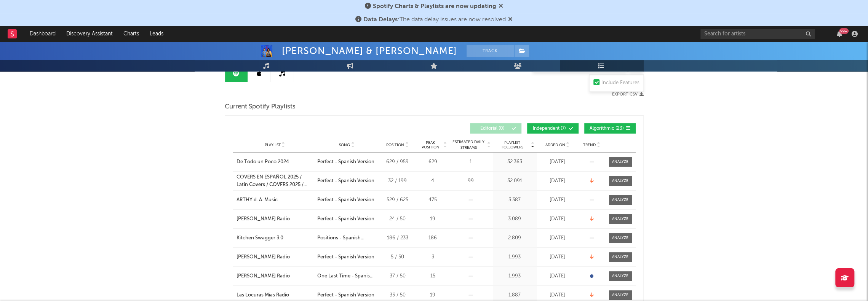 The width and height of the screenshot is (868, 301). Describe the element at coordinates (263, 162) in the screenshot. I see `div: De Todo un Poco 2024` at that location.